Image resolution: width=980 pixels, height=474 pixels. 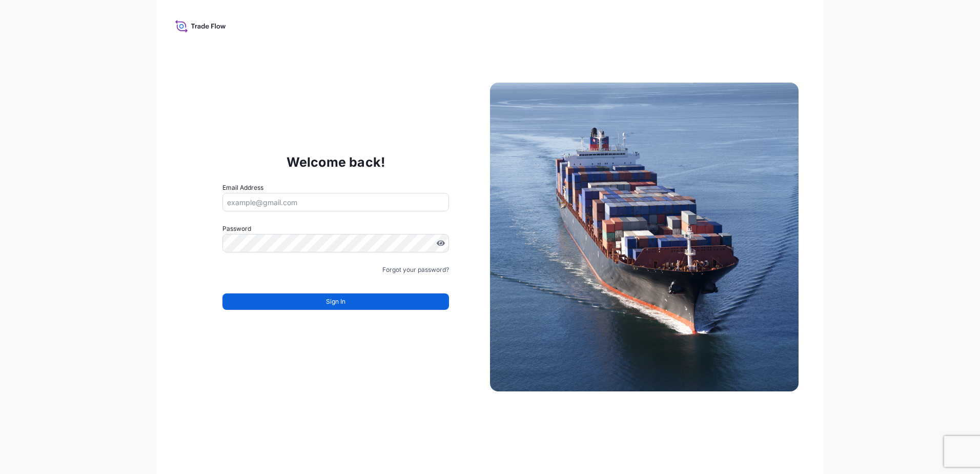 What do you see at coordinates (441, 243) in the screenshot?
I see `button: Show password` at bounding box center [441, 243].